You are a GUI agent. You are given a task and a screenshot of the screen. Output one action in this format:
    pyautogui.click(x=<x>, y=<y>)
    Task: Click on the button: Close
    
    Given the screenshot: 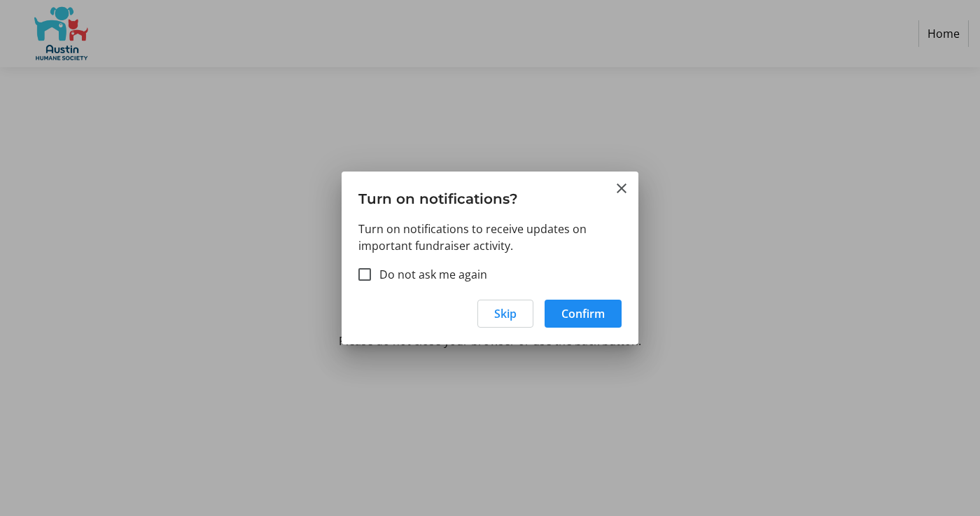 What is the action you would take?
    pyautogui.click(x=622, y=188)
    